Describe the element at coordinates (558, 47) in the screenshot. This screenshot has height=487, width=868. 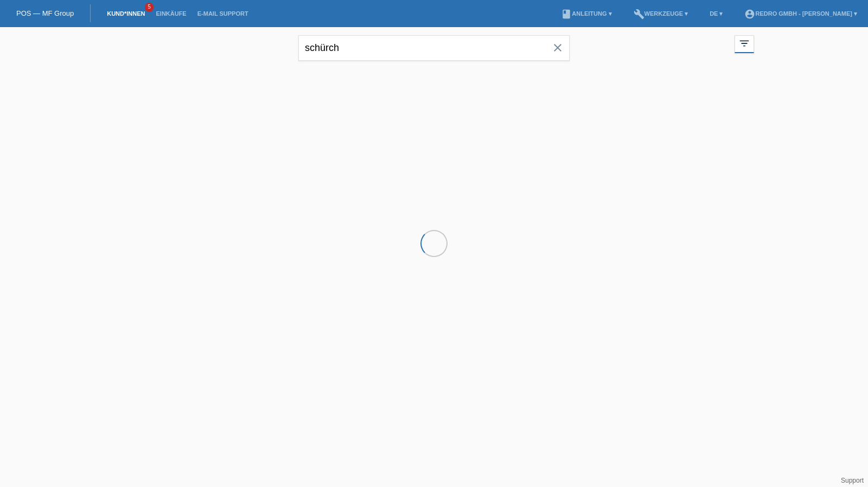
I see `i: close` at that location.